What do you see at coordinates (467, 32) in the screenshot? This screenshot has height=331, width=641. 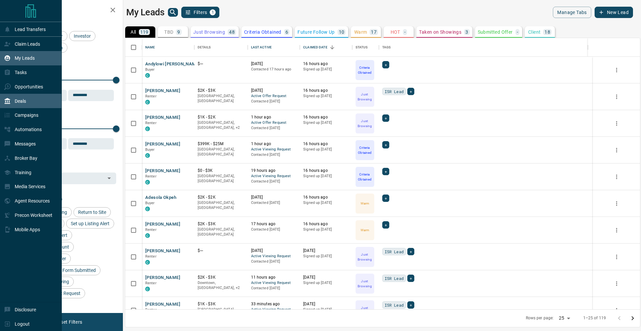 I see `p: 3` at bounding box center [467, 32].